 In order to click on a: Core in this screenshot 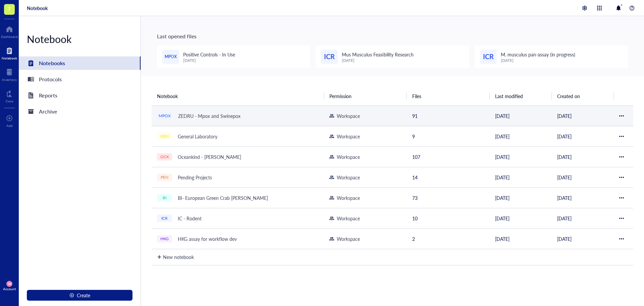, I will do `click(9, 96)`.